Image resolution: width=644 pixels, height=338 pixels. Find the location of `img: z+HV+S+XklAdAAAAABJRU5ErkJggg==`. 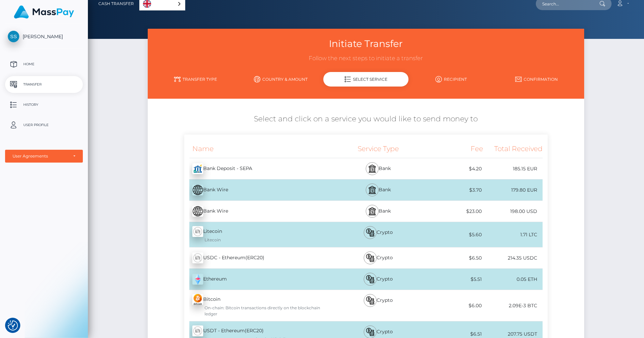

img: z+HV+S+XklAdAAAAABJRU5ErkJggg== is located at coordinates (197, 280).